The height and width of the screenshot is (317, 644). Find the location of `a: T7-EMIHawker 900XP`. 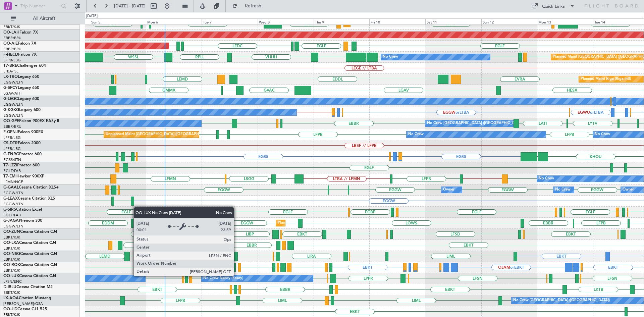

a: T7-EMIHawker 900XP is located at coordinates (24, 177).